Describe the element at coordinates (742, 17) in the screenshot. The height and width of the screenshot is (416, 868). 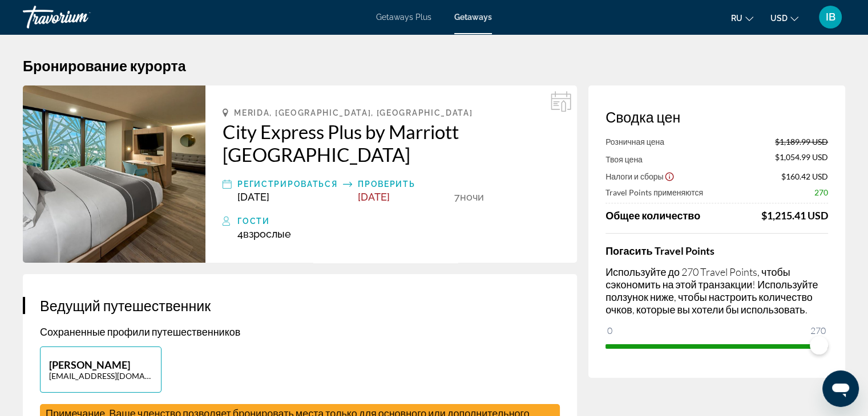
I see `button: Change language` at that location.